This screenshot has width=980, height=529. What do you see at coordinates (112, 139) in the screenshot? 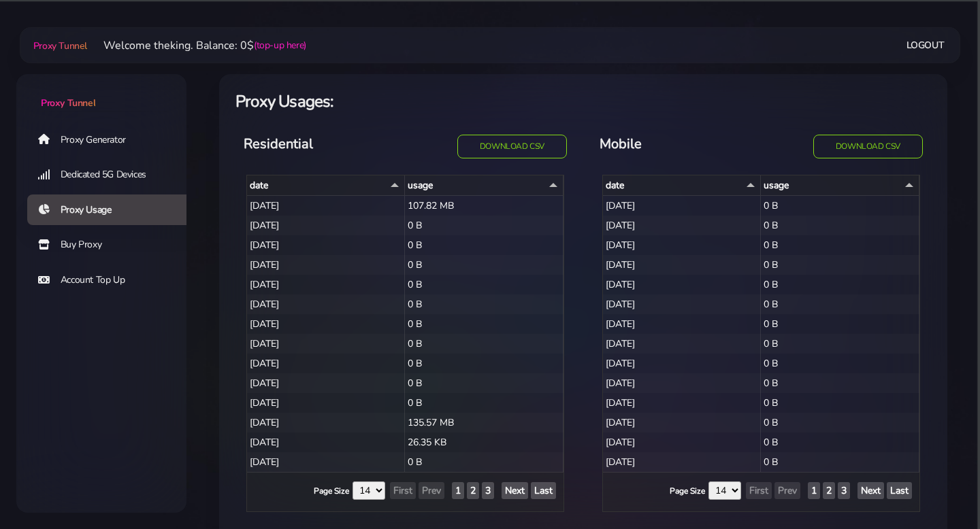
I see `a: Proxy Generator` at bounding box center [112, 139].